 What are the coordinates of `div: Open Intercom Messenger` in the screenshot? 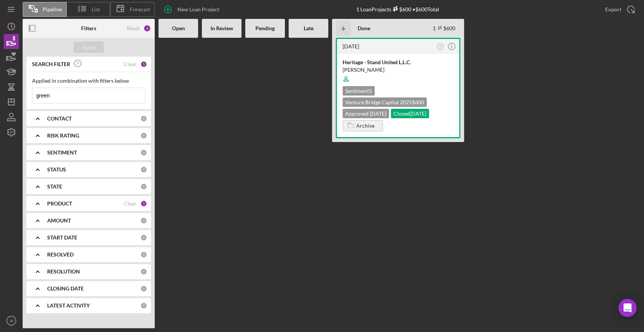 It's located at (627, 308).